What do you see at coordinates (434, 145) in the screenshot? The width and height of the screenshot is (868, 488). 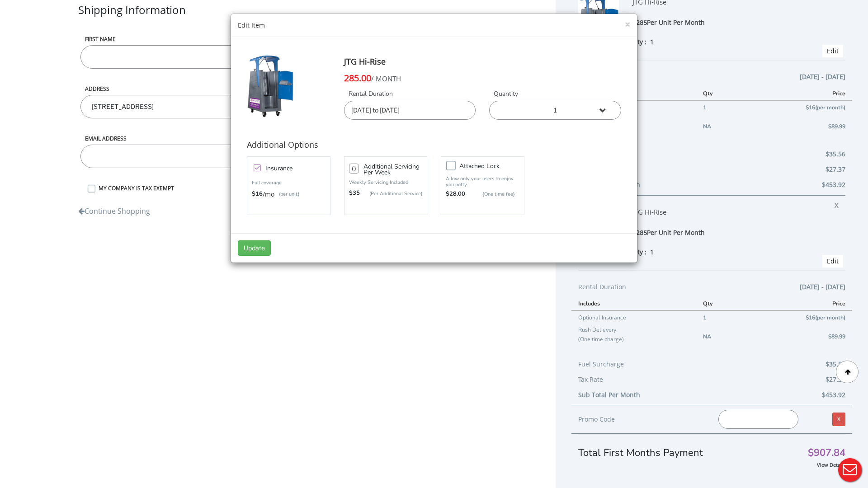 I see `h4: Additional Options` at bounding box center [434, 145].